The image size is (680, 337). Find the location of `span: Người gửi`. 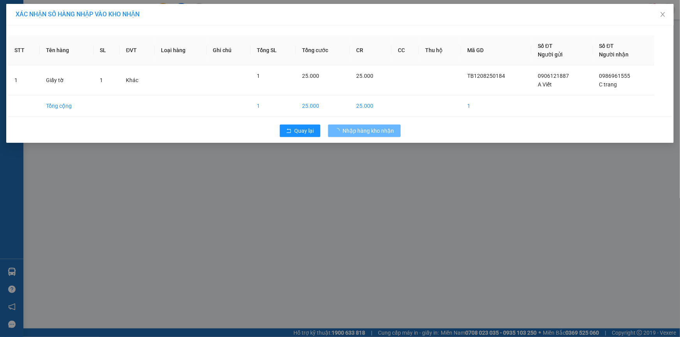

span: Người gửi is located at coordinates (550, 55).